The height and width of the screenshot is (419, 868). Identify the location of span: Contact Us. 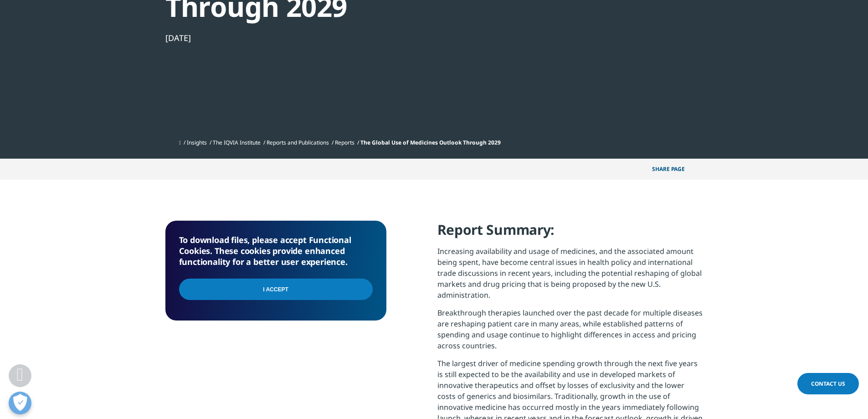
(828, 384).